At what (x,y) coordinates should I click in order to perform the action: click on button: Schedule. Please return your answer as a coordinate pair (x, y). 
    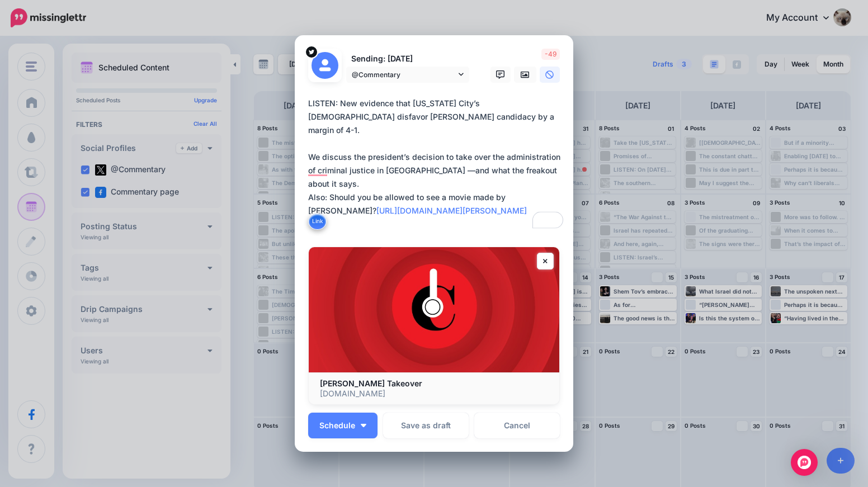
    Looking at the image, I should click on (343, 426).